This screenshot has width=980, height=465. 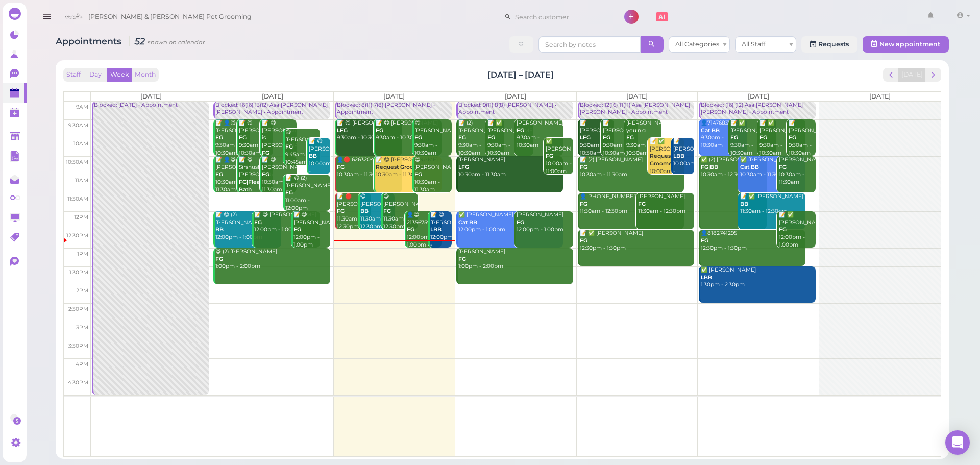 I want to click on button: Staff, so click(x=73, y=75).